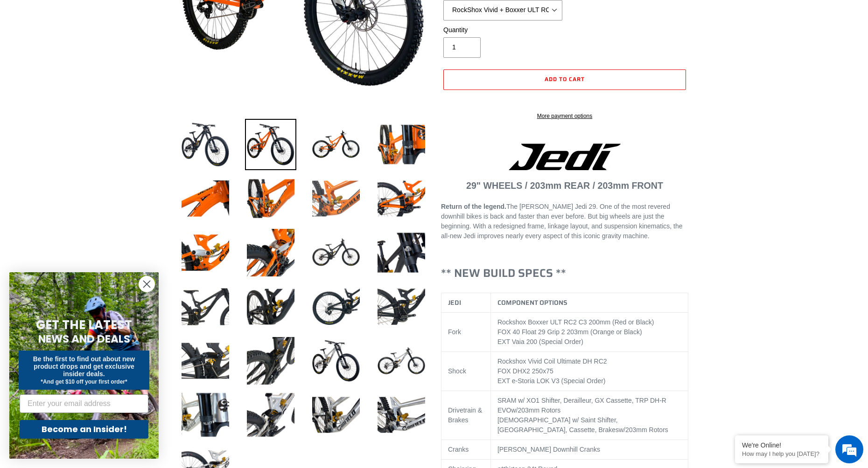 The width and height of the screenshot is (868, 468). Describe the element at coordinates (84, 382) in the screenshot. I see `span: *And get $10 off your first order*` at that location.